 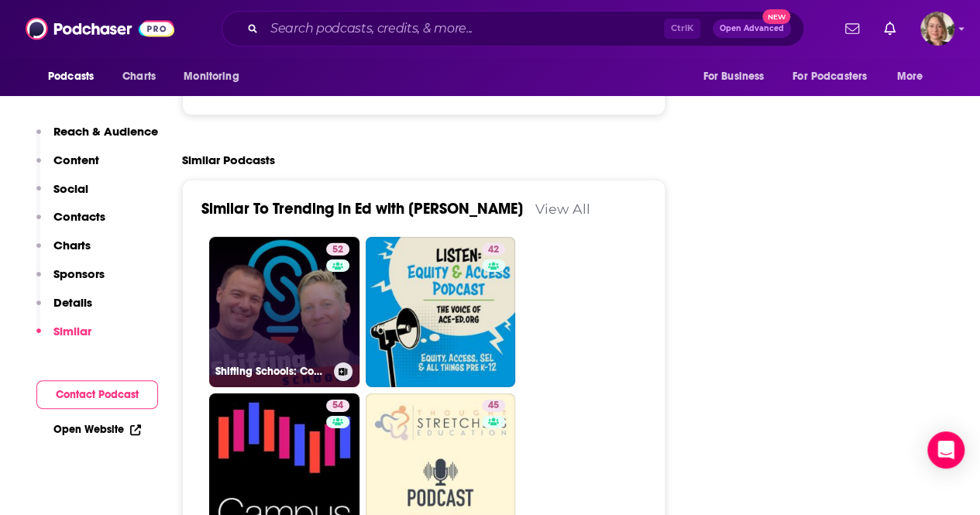 What do you see at coordinates (337, 406) in the screenshot?
I see `a: 54` at bounding box center [337, 406].